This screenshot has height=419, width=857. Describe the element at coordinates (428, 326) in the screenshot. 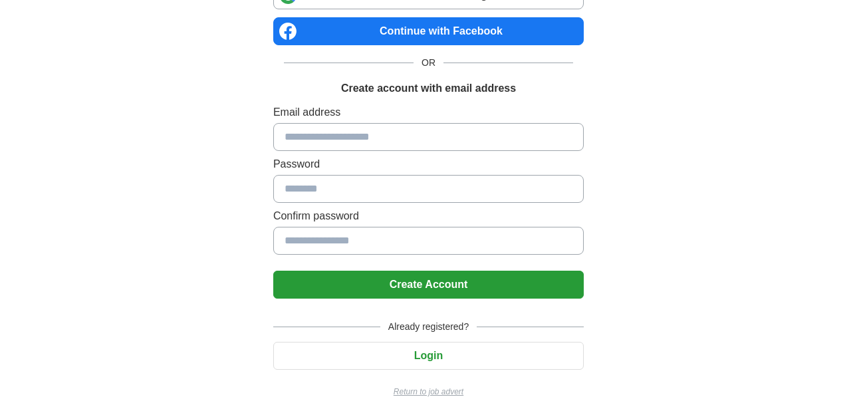

I see `span: Already registered?` at that location.